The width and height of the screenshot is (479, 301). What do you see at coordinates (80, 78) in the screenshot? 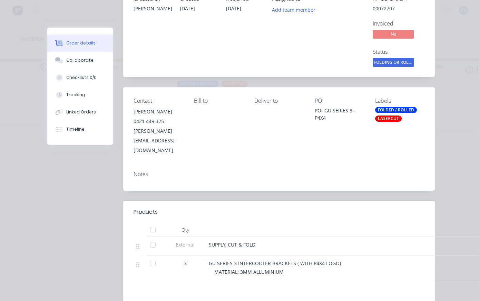
I see `button: Checklists 0/0` at bounding box center [80, 78].